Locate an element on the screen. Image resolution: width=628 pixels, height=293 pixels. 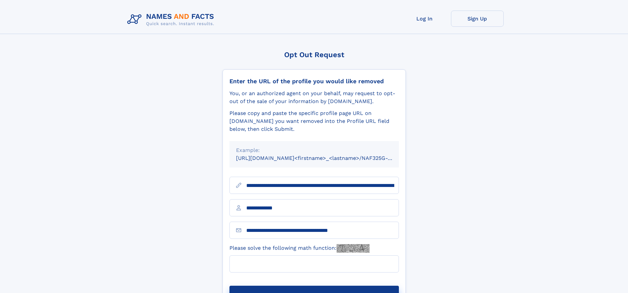
div: Opt Out Request is located at coordinates (314, 54).